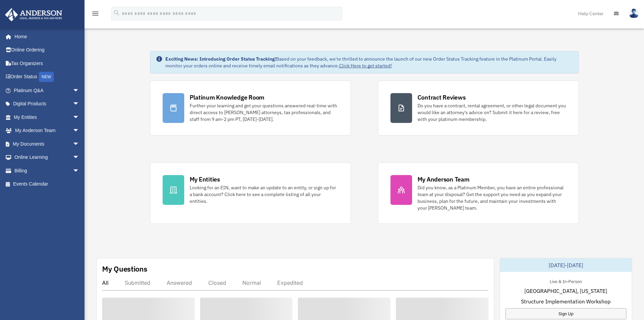 The width and height of the screenshot is (644, 320). I want to click on div: Based on your feedback, we're thrilled to announce the launch of our new Order Status Tracking fe..., so click(369, 62).